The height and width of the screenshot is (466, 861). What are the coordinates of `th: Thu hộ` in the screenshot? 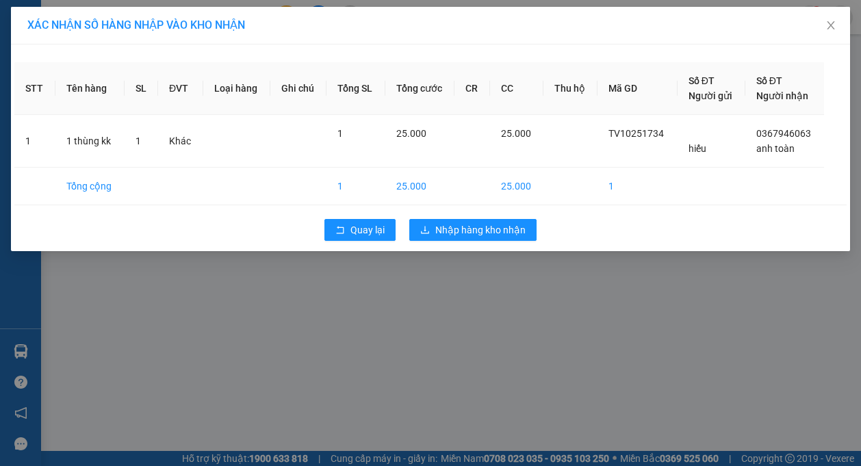 It's located at (570, 88).